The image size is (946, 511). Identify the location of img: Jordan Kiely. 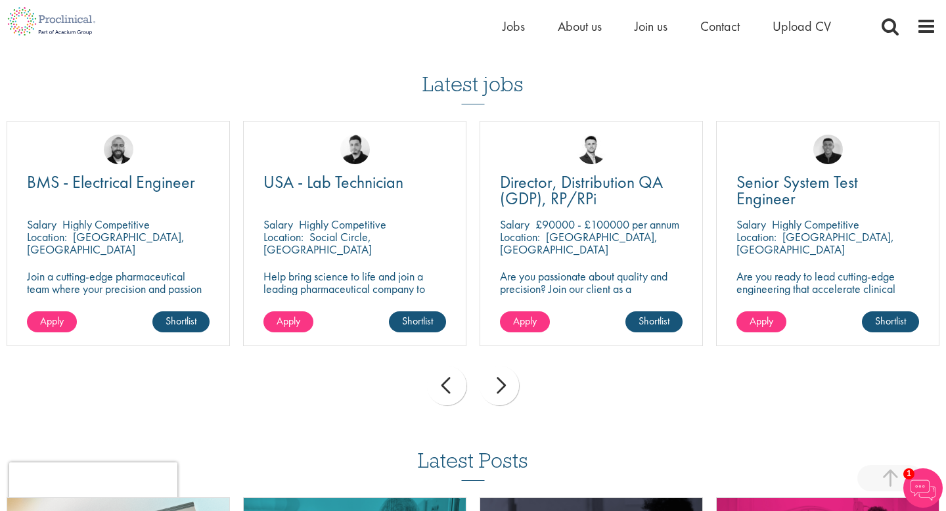
(118, 149).